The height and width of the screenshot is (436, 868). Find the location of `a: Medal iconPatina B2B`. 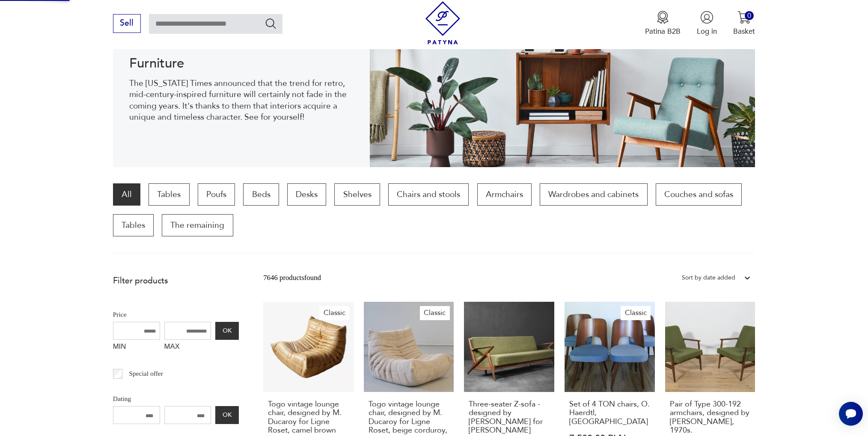

a: Medal iconPatina B2B is located at coordinates (663, 24).